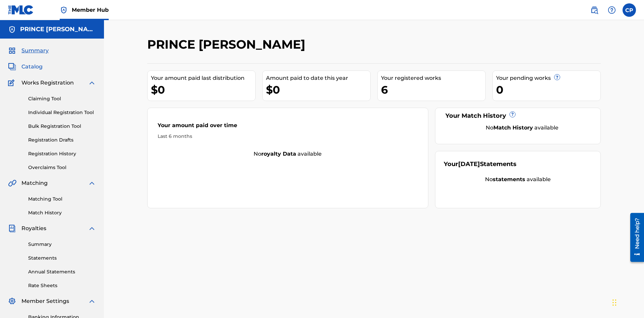  Describe the element at coordinates (28, 51) in the screenshot. I see `a: SummarySummary` at that location.